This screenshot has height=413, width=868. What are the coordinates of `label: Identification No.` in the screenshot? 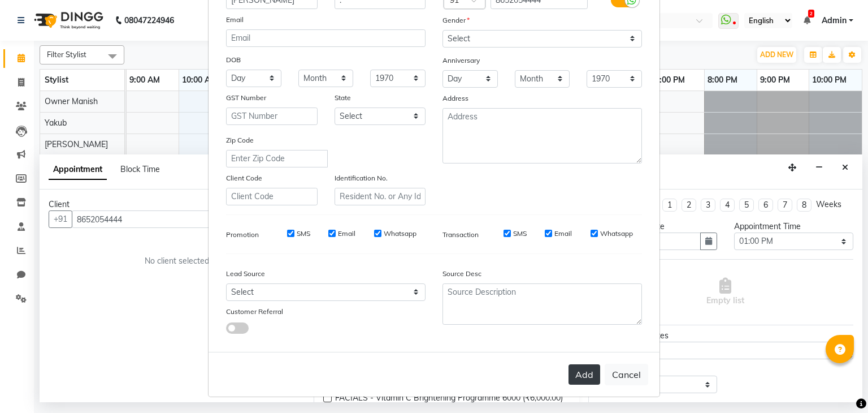 It's located at (361, 178).